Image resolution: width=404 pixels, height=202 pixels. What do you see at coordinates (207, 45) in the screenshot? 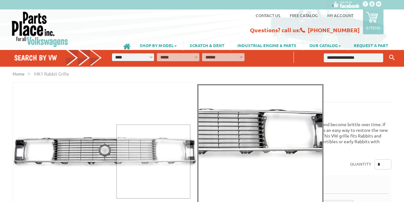
I see `a: SCRATCH & DENT` at bounding box center [207, 45].